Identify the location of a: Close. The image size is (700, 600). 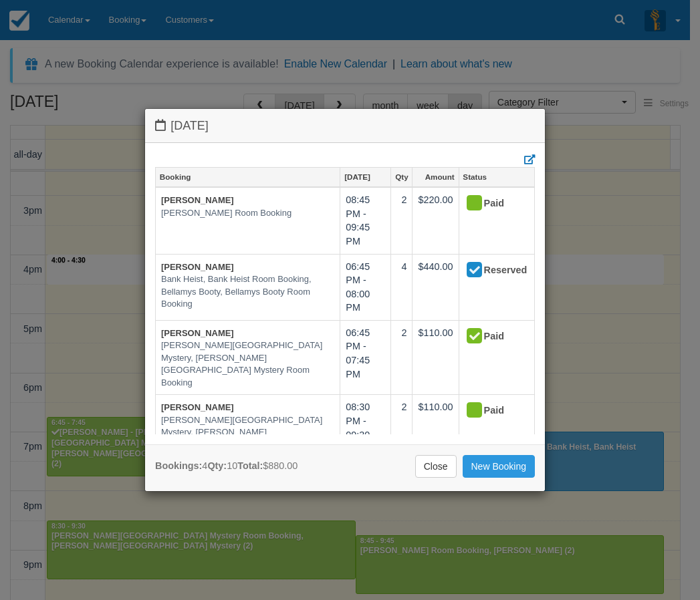
(436, 466).